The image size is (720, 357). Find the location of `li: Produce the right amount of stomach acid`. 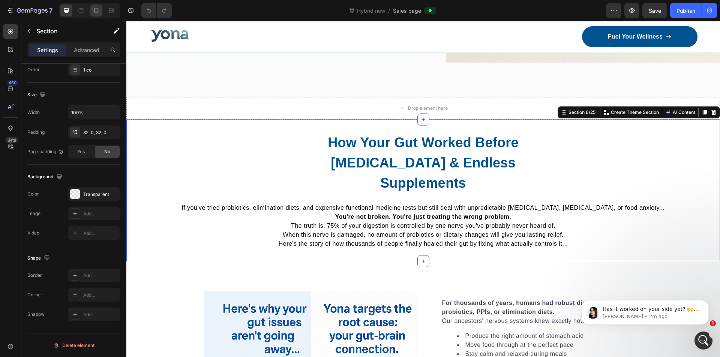

li: Produce the right amount of stomach acid is located at coordinates (423, 315).